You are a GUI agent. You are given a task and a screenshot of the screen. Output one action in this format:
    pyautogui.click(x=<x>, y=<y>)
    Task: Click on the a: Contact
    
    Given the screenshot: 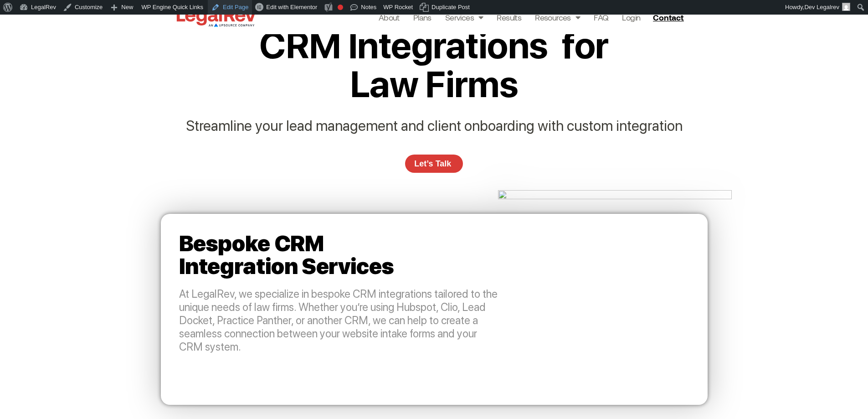 What is the action you would take?
    pyautogui.click(x=669, y=18)
    